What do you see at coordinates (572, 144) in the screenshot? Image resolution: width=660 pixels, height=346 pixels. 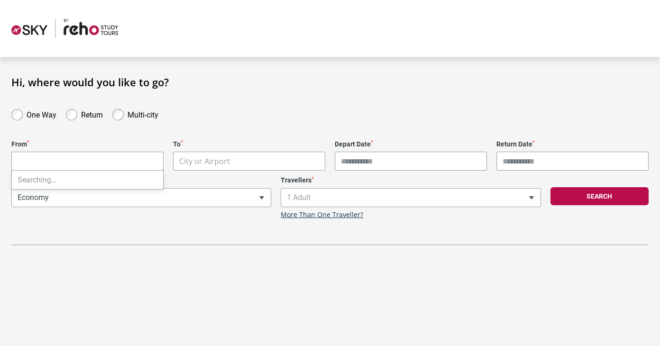 I see `label: Return Date` at bounding box center [572, 144].